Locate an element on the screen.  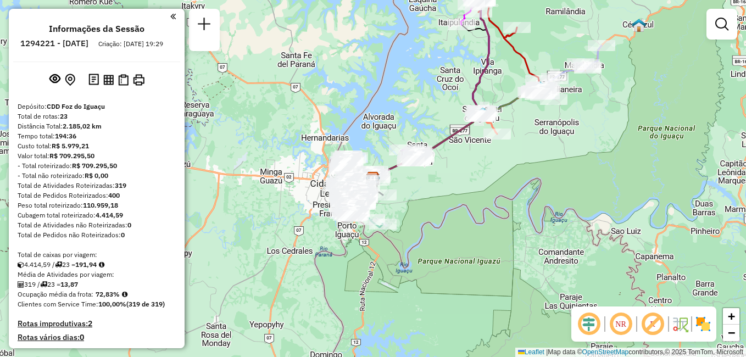
div: Total de Pedidos Roteirizados: is located at coordinates (97, 196).